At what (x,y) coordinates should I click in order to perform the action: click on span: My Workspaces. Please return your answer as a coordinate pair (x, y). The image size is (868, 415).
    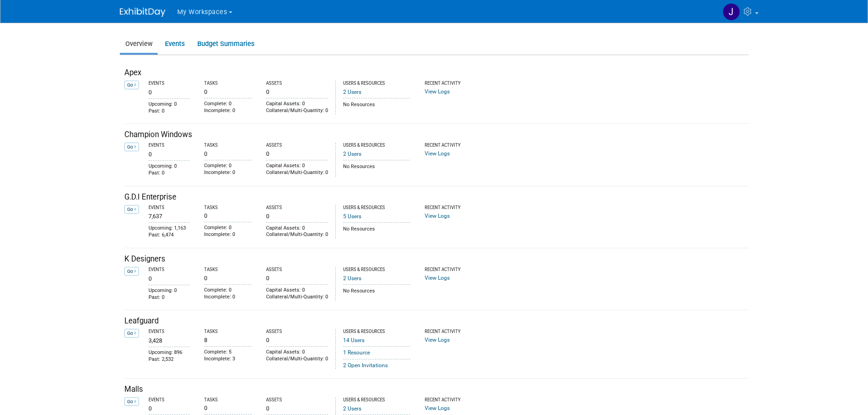
    Looking at the image, I should click on (202, 12).